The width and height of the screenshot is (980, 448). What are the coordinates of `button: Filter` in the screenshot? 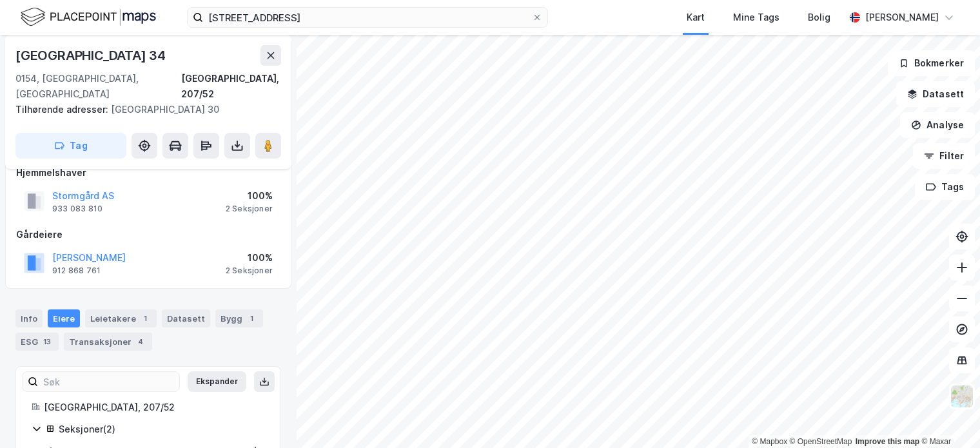 It's located at (943, 156).